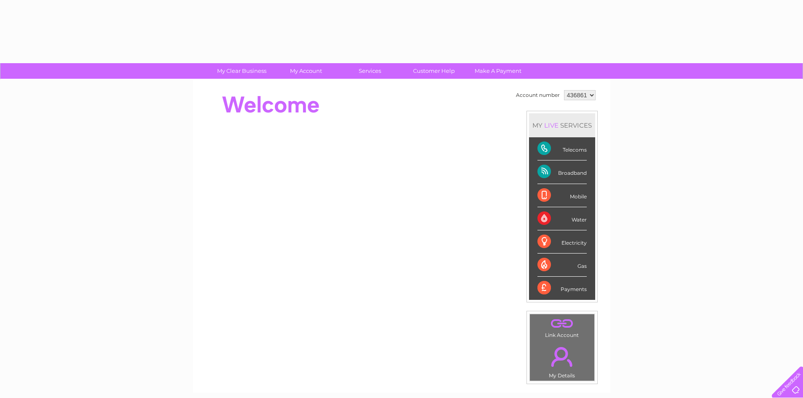  What do you see at coordinates (370, 71) in the screenshot?
I see `a: Services` at bounding box center [370, 71].